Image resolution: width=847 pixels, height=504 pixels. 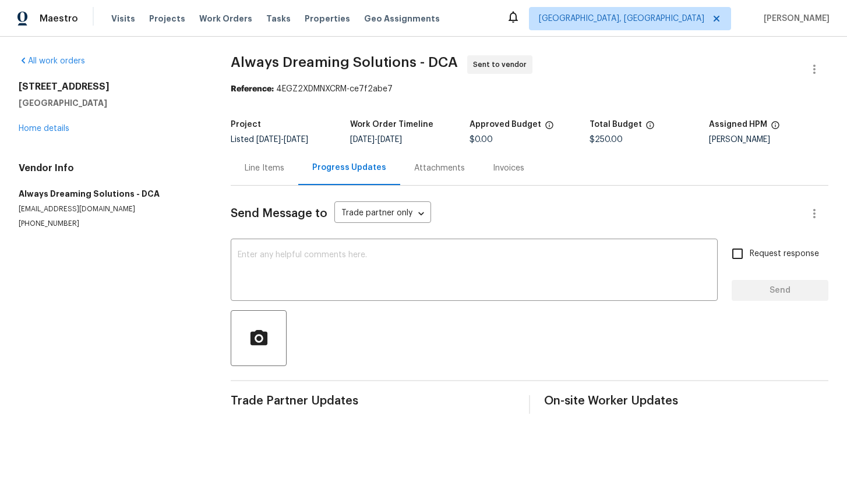 I want to click on h5: Project, so click(x=246, y=124).